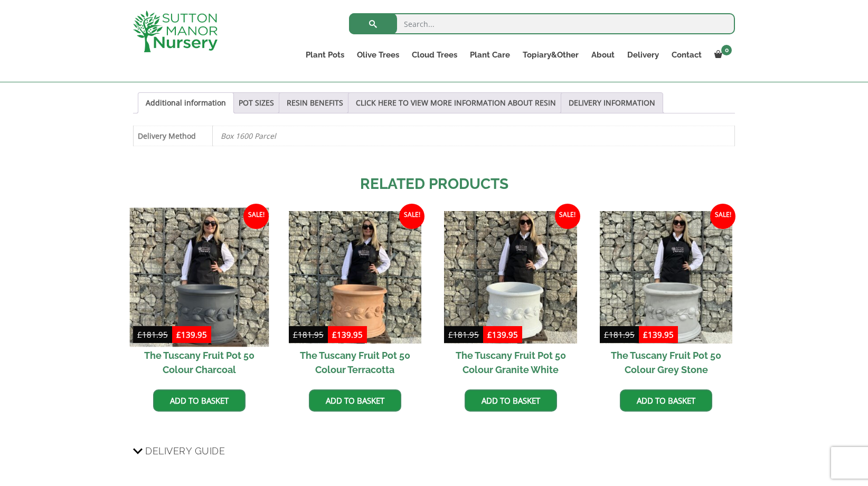  Describe the element at coordinates (175, 32) in the screenshot. I see `img: logo` at that location.